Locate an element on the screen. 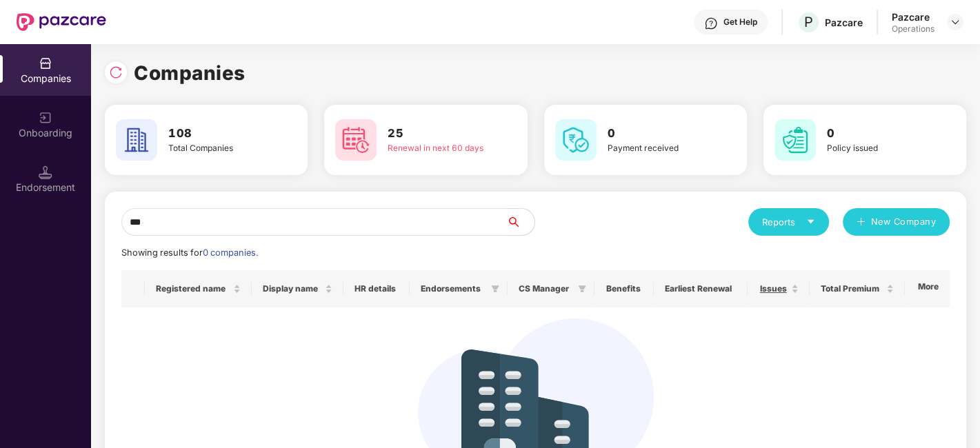 This screenshot has height=448, width=980. th: Registered name is located at coordinates (198, 289).